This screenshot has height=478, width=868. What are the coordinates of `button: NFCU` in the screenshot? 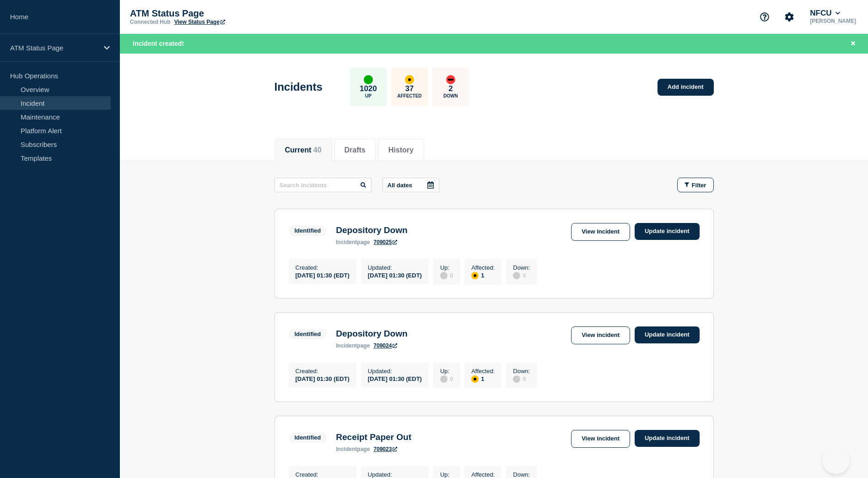 It's located at (825, 14).